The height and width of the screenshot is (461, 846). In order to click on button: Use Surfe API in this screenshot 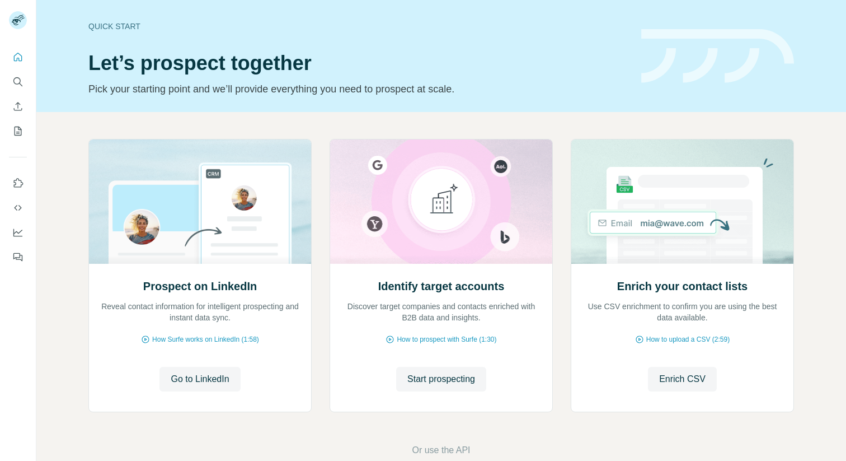, I will do `click(18, 208)`.